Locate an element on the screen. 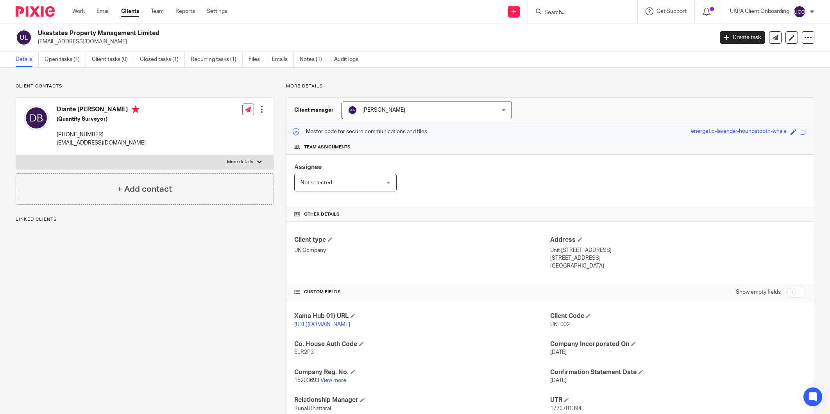 Image resolution: width=830 pixels, height=414 pixels. h5: (Quantity Surveyor) is located at coordinates (101, 119).